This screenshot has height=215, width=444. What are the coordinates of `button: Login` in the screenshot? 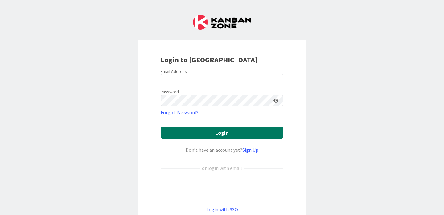 It's located at (222, 132).